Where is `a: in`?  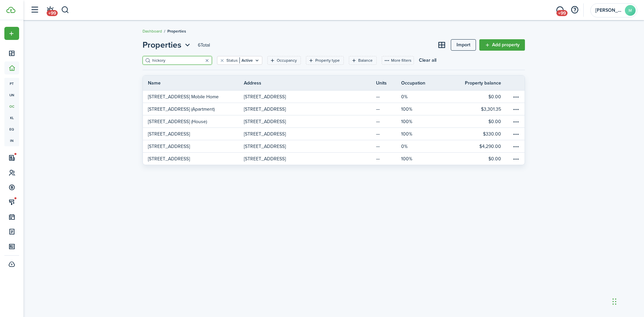
a: in is located at coordinates (11, 140).